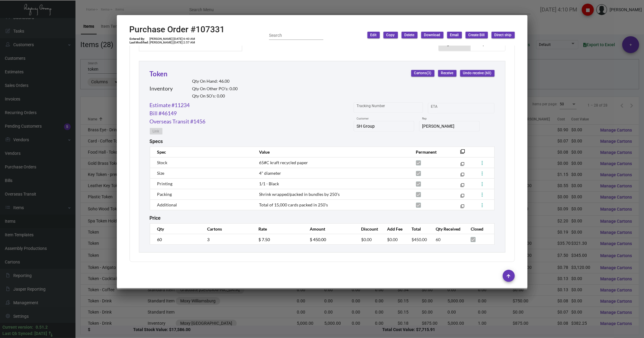 This screenshot has width=644, height=338. What do you see at coordinates (18, 327) in the screenshot?
I see `div: Current version:` at bounding box center [18, 327].